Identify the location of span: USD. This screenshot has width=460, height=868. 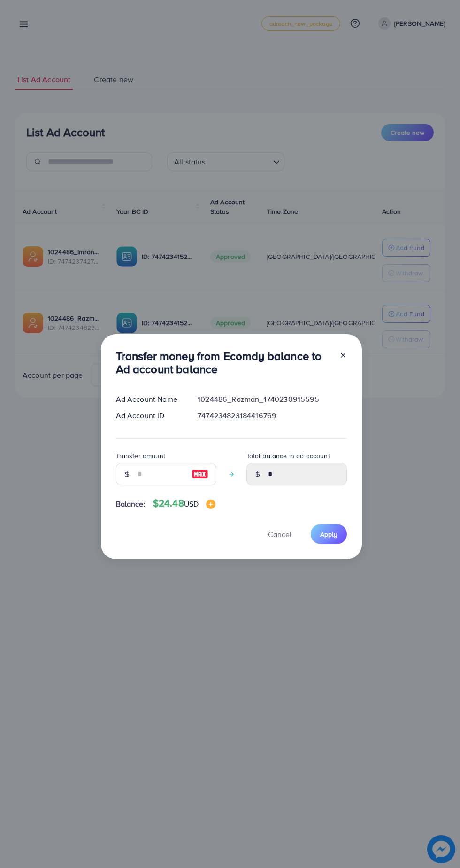
(191, 504).